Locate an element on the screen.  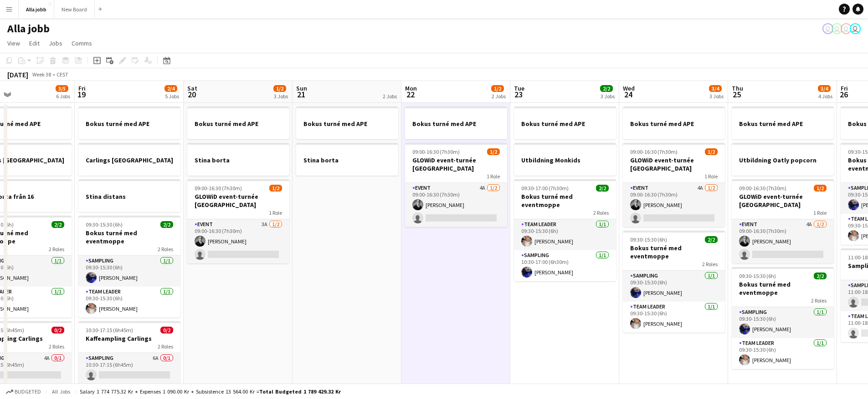
h1: Alla jobb is located at coordinates (28, 29).